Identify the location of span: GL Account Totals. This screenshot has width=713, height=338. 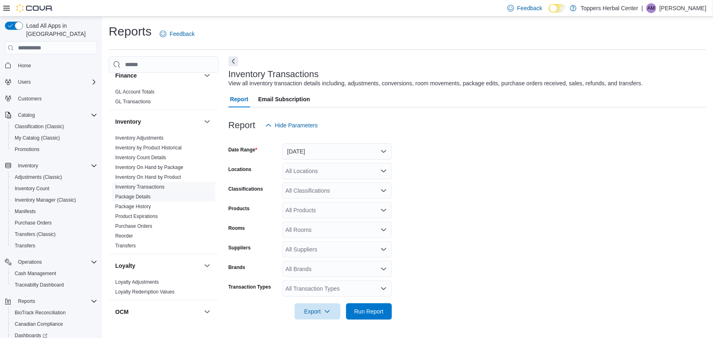
(135, 92).